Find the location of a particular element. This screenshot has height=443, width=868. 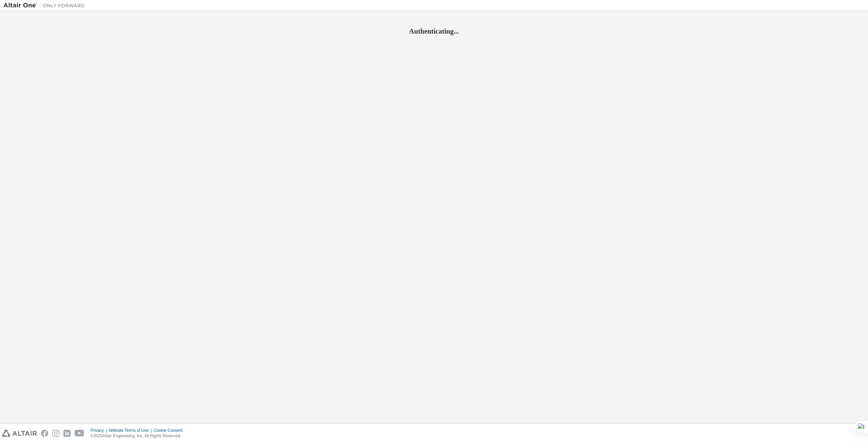

div: Website Terms of Use is located at coordinates (132, 430).